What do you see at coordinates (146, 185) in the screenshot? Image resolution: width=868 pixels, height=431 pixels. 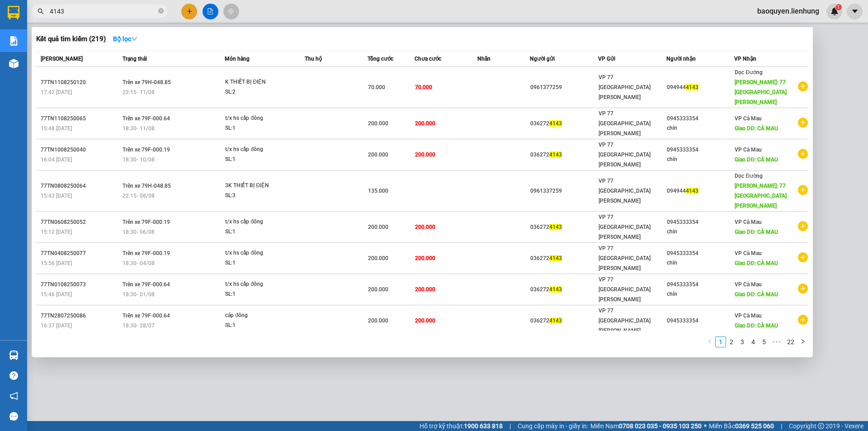 I see `span: Trên xe 79H-048.85` at bounding box center [146, 185].